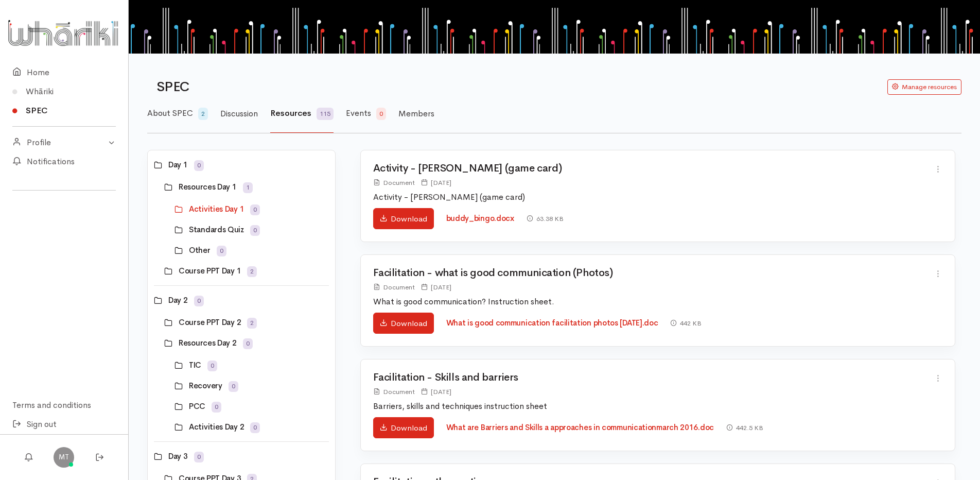 The height and width of the screenshot is (480, 980). I want to click on span: Members, so click(417, 114).